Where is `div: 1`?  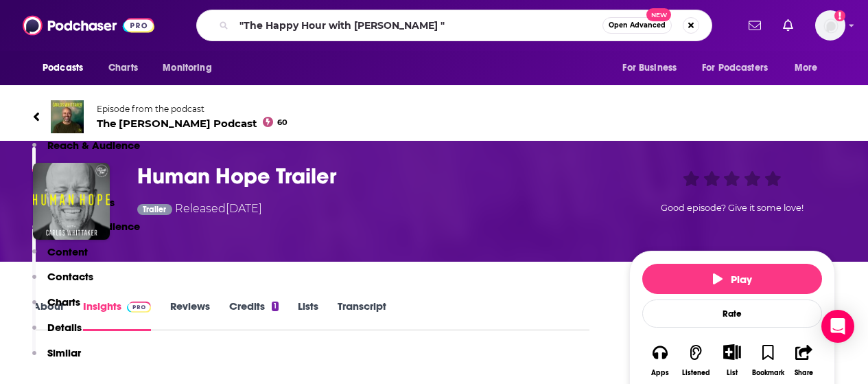
div: 1 is located at coordinates (275, 307).